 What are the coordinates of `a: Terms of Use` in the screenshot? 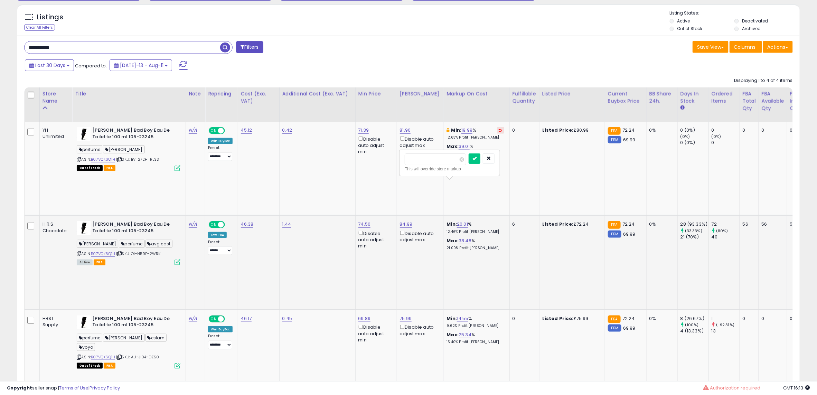 It's located at (74, 388).